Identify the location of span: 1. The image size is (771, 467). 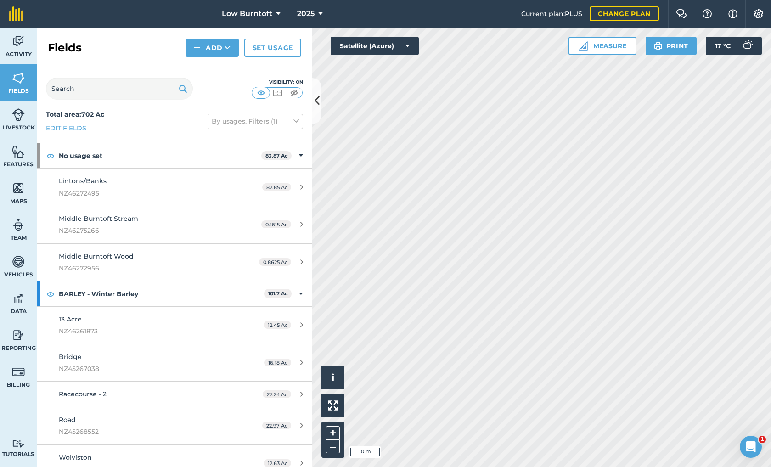
(763, 440).